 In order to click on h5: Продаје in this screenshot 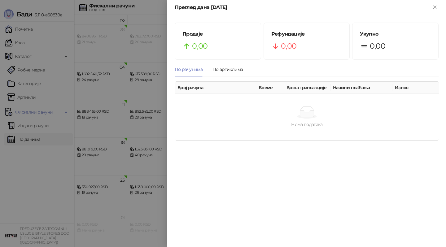, I will do `click(218, 34)`.